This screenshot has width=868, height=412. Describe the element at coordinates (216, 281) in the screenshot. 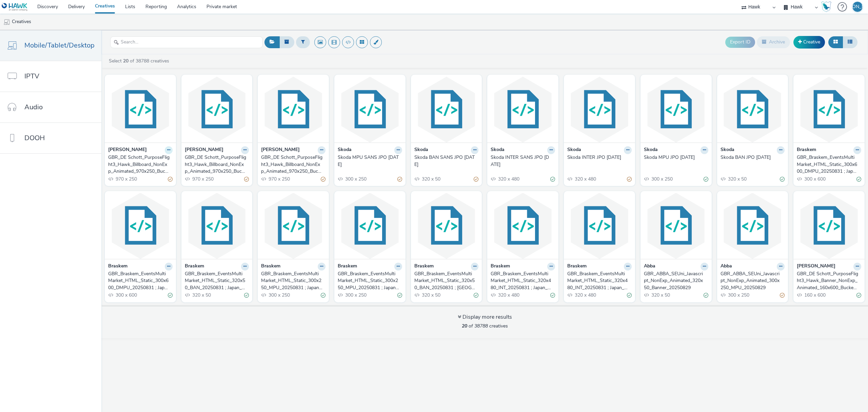

I see `div: GBR_Braskem_EventsMultiMarket_HTML_Static_320x50_BAN_20250831 ; Japan_Plant` at that location.